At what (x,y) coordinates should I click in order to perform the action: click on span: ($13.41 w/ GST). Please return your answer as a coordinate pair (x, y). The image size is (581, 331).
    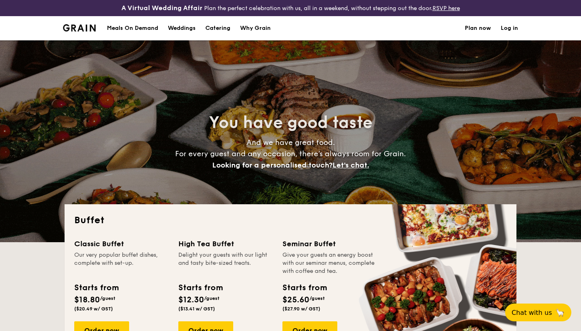
    Looking at the image, I should click on (196, 309).